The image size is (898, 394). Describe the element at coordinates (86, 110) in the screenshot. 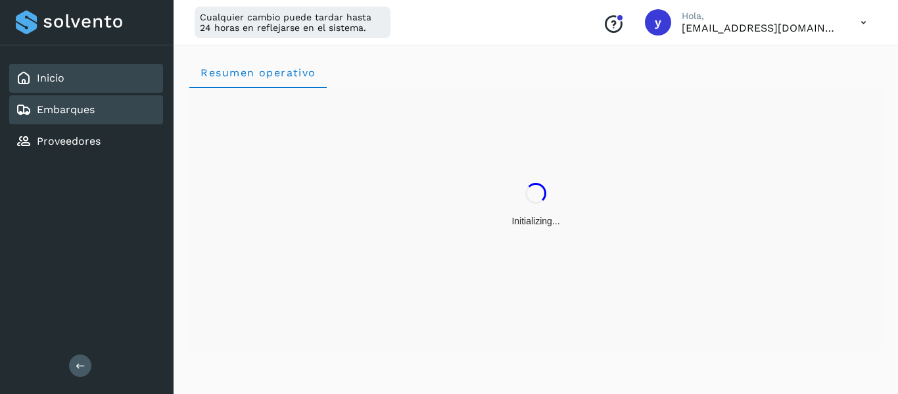

I see `div: Embarques` at that location.